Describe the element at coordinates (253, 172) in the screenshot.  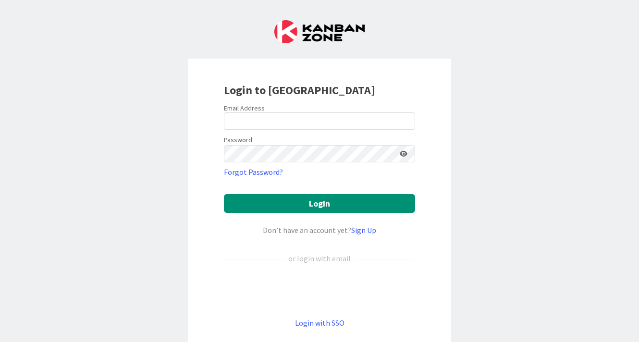
I see `a: Forgot Password?` at that location.